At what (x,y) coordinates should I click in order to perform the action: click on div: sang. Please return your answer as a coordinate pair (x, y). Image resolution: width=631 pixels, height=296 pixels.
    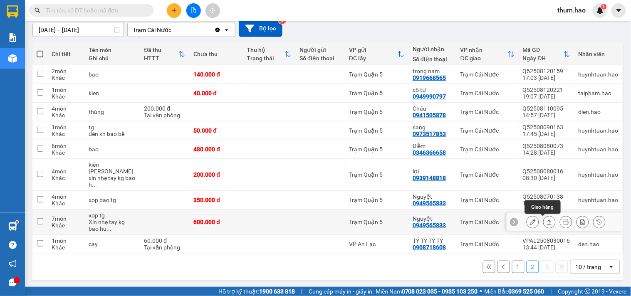
    Looking at the image, I should click on (432, 127).